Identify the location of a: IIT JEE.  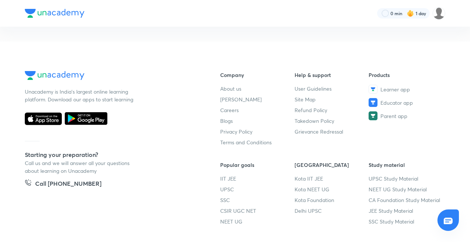
(257, 179).